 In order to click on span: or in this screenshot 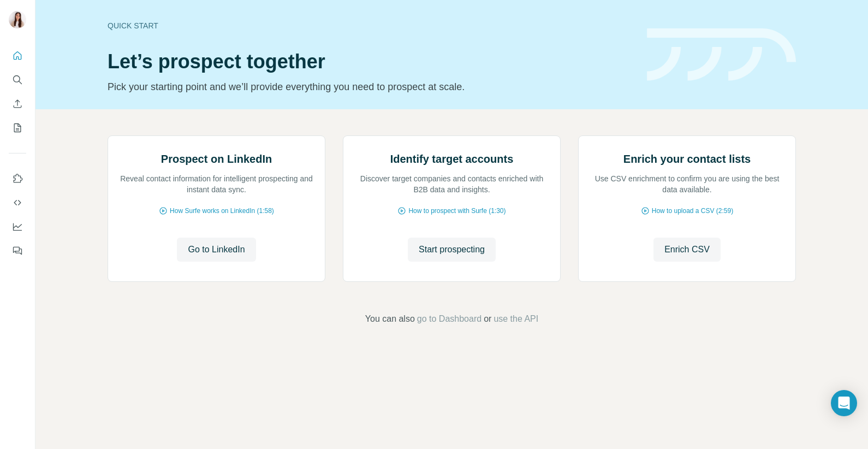, I will do `click(487, 319)`.